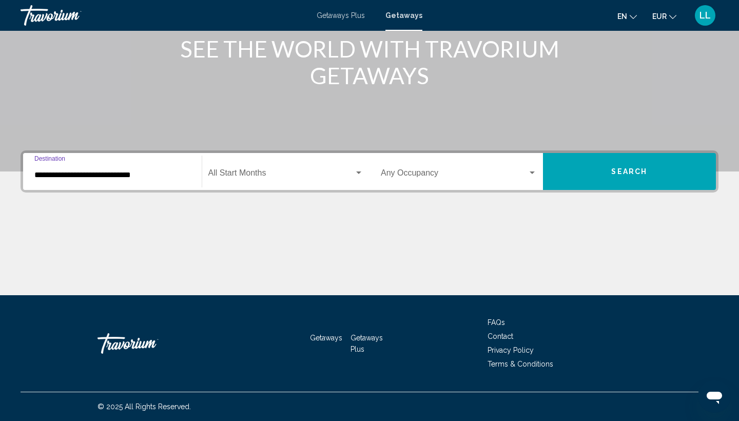  I want to click on span: Privacy Policy, so click(511, 350).